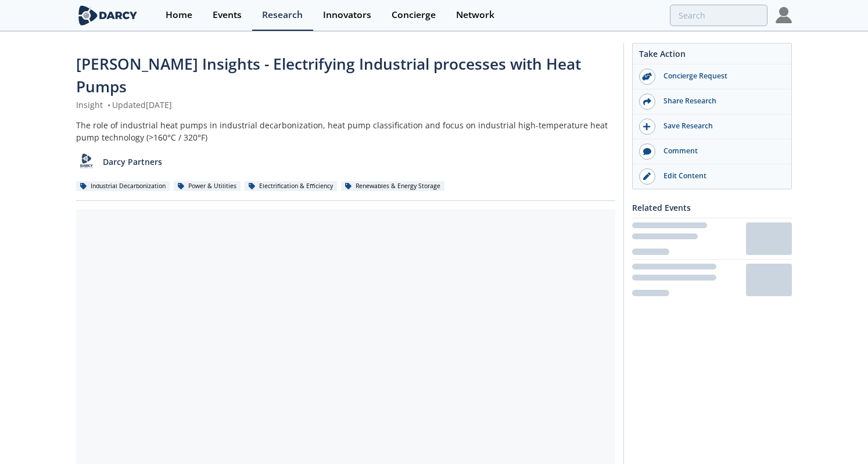  I want to click on div: Take Action, so click(711, 55).